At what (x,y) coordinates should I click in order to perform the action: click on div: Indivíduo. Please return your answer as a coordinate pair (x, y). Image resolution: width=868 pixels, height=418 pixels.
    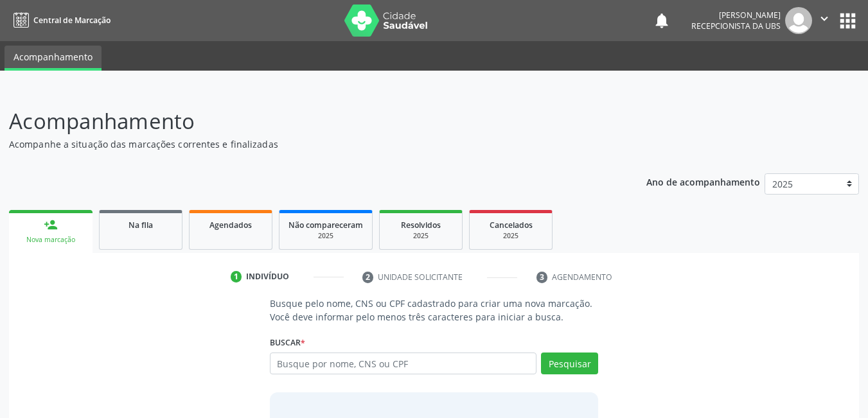
    Looking at the image, I should click on (267, 277).